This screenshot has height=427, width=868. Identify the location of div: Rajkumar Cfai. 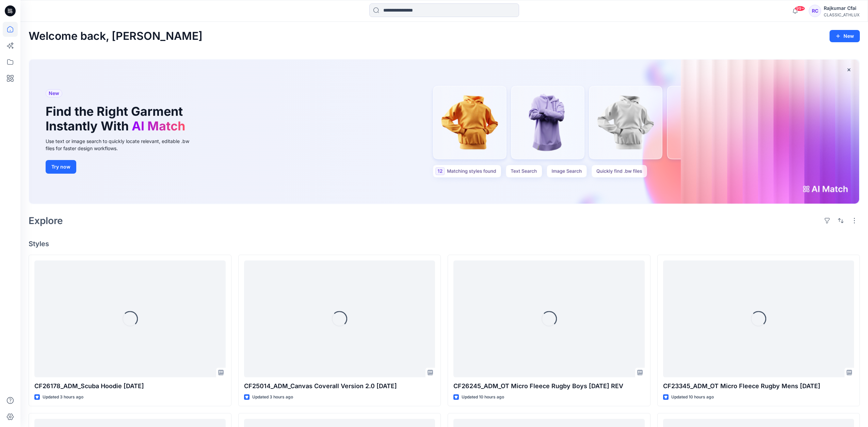
(841, 8).